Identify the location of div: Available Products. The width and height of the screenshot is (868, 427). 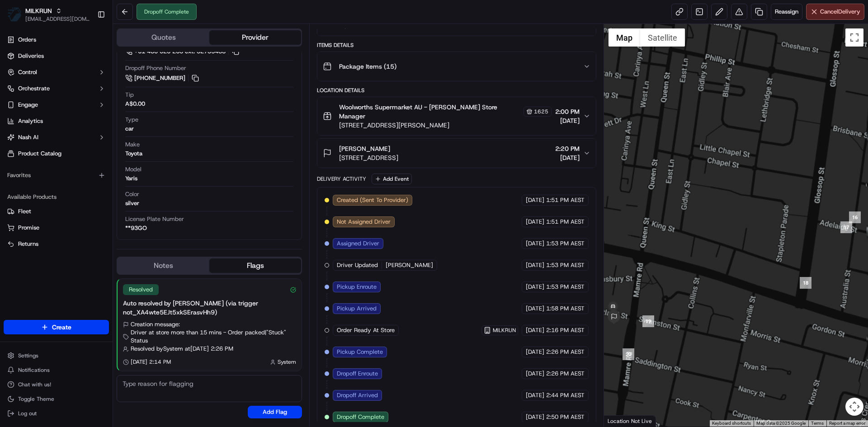
(56, 197).